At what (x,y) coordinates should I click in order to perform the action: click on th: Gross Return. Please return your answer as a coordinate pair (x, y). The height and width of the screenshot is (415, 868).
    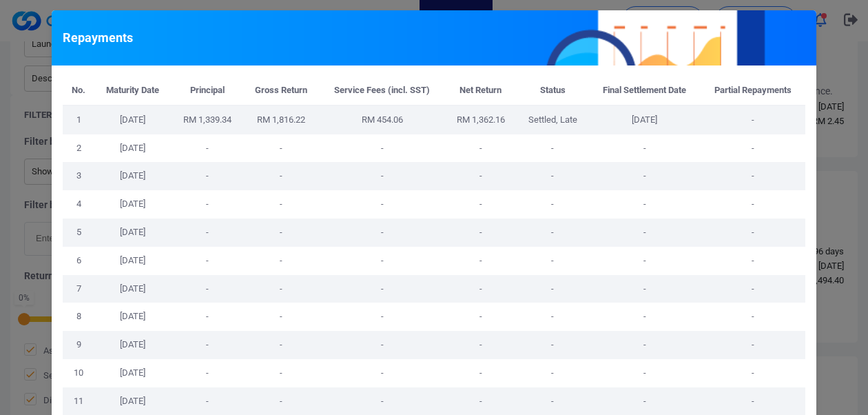
    Looking at the image, I should click on (280, 91).